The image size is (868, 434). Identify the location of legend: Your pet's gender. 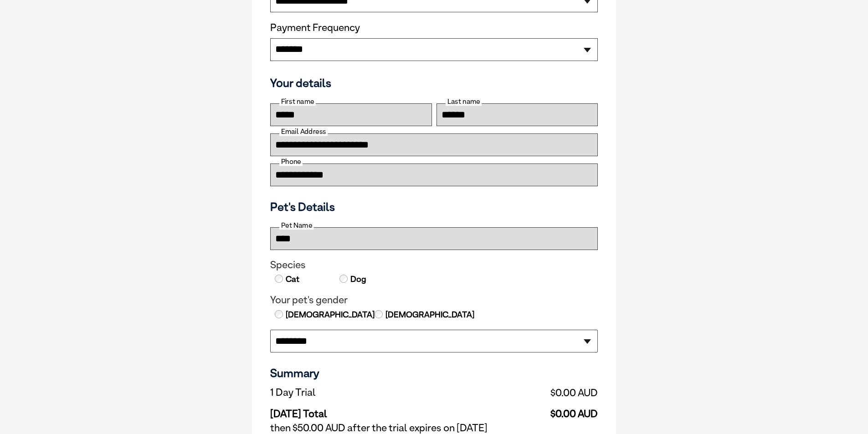
(434, 300).